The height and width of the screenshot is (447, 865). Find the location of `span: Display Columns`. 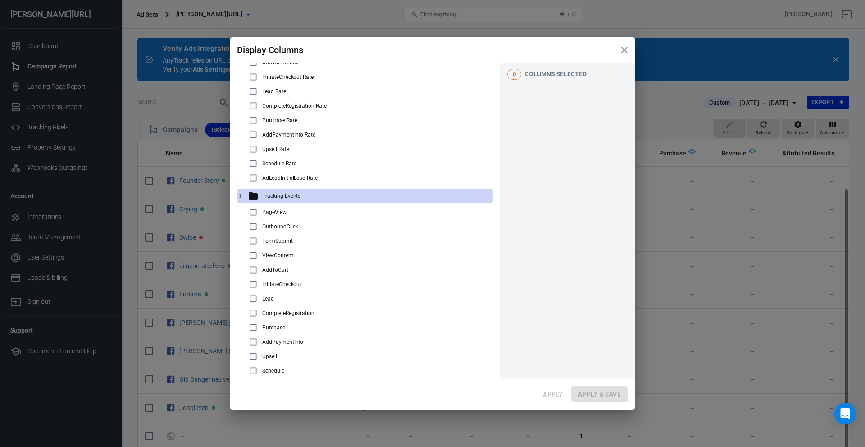

span: Display Columns is located at coordinates (270, 50).